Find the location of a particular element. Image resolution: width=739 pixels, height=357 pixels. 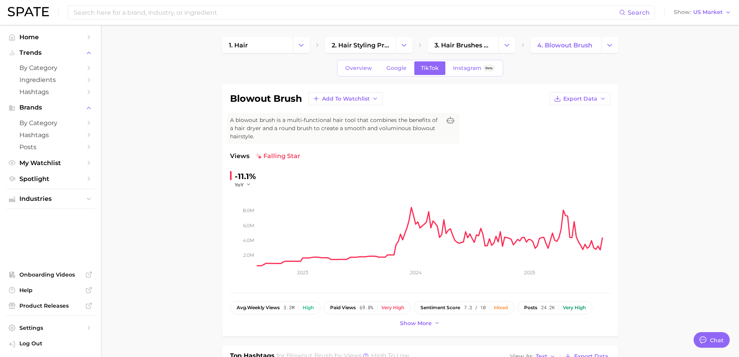

tspan: 8.0m is located at coordinates (248, 210).